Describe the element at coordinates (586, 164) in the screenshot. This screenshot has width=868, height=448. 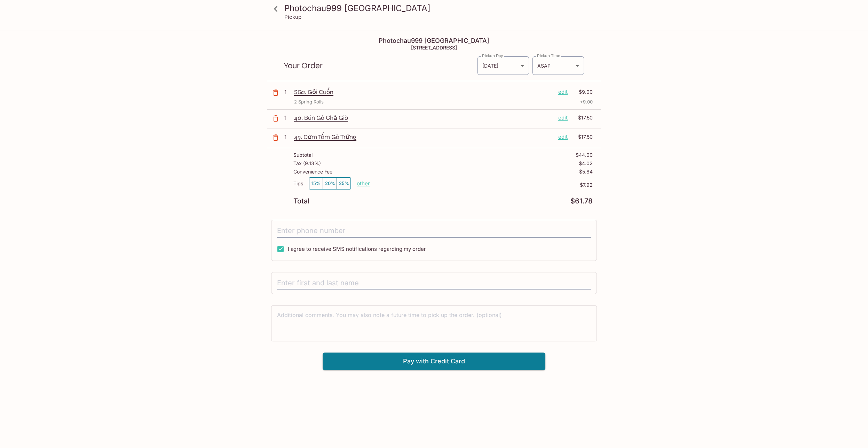
I see `p: $4.02` at that location.